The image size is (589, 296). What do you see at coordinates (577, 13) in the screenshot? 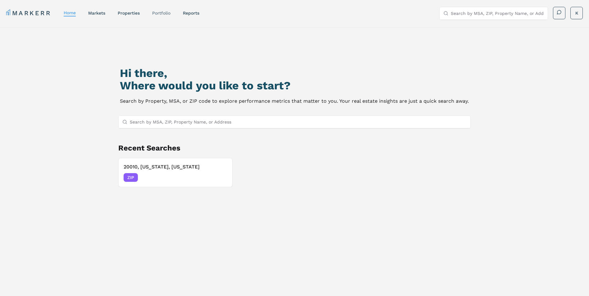
I see `span: K` at bounding box center [577, 13].